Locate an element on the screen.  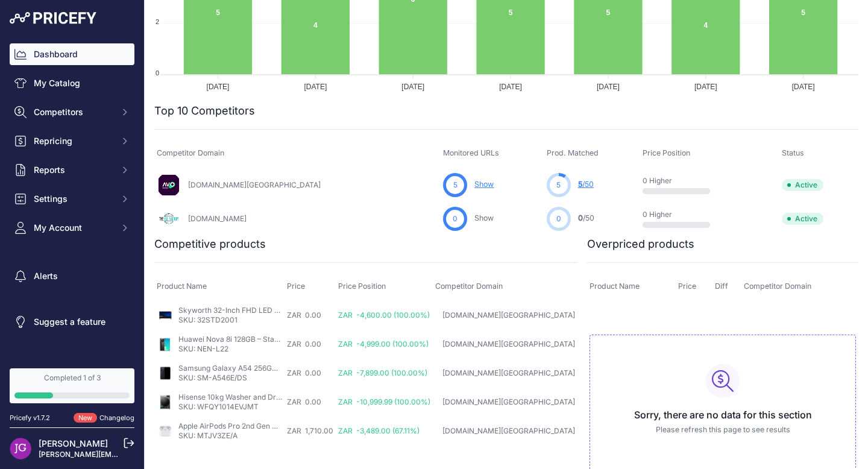
span: ZAR -7,899.00 (100.00%) is located at coordinates (383, 373).